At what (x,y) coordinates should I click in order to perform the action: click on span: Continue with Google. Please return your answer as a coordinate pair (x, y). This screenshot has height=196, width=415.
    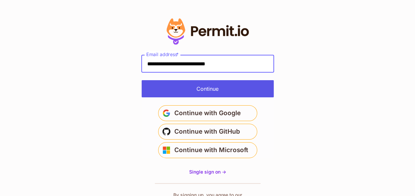
    Looking at the image, I should click on (208, 113).